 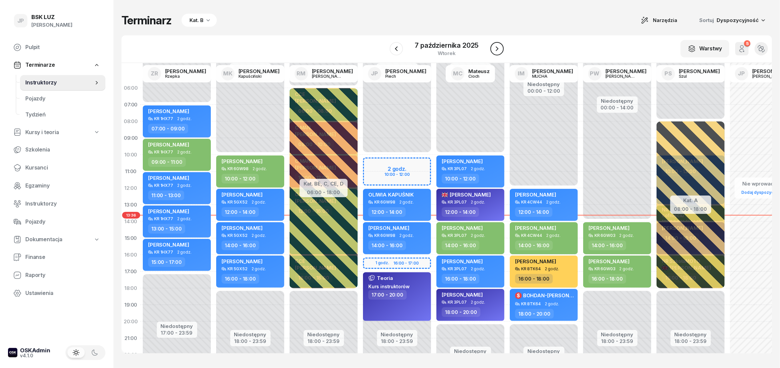 What do you see at coordinates (391, 195) in the screenshot?
I see `span: OLIWIA KAPUŚNIK` at bounding box center [391, 195].